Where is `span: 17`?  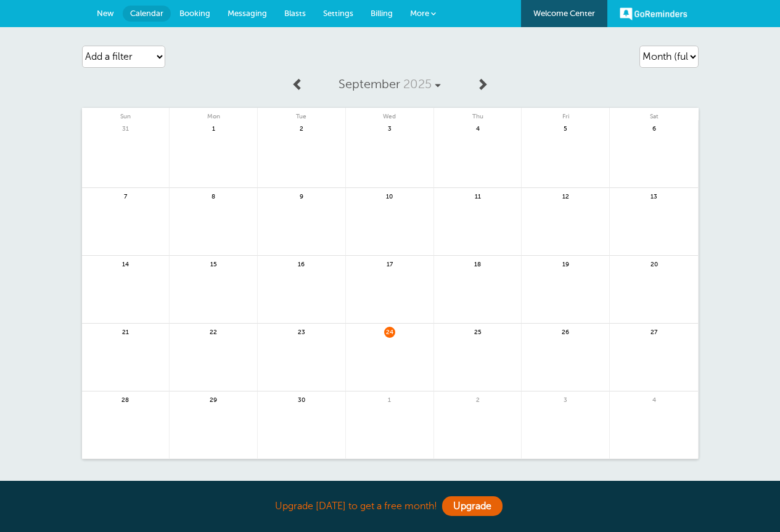 span: 17 is located at coordinates (390, 263).